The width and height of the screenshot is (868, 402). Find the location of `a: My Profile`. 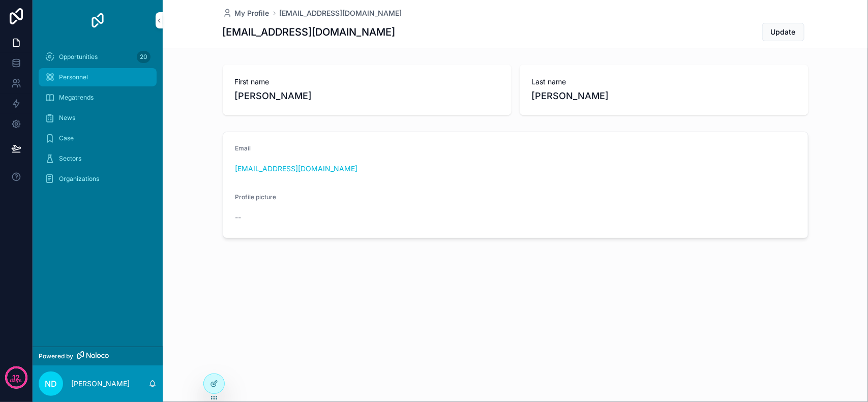

a: My Profile is located at coordinates (246, 13).